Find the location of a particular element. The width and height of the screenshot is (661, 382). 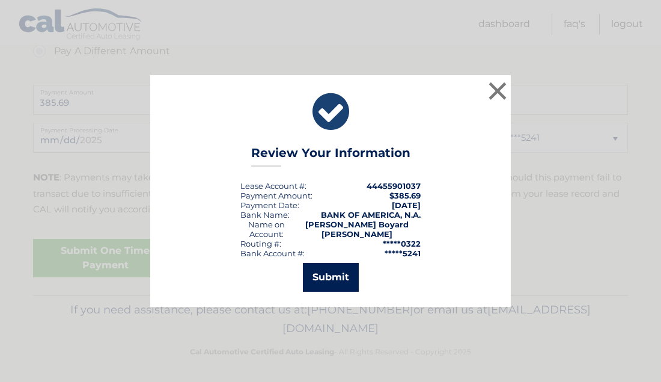

div: Bank Name: is located at coordinates (265, 215).